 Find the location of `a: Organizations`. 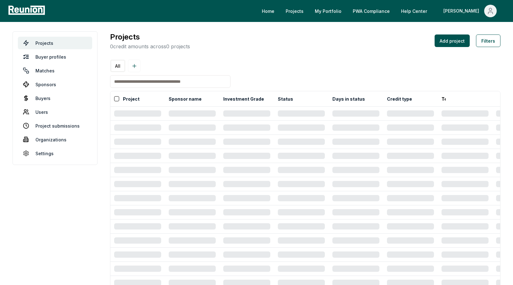

a: Organizations is located at coordinates (55, 139).